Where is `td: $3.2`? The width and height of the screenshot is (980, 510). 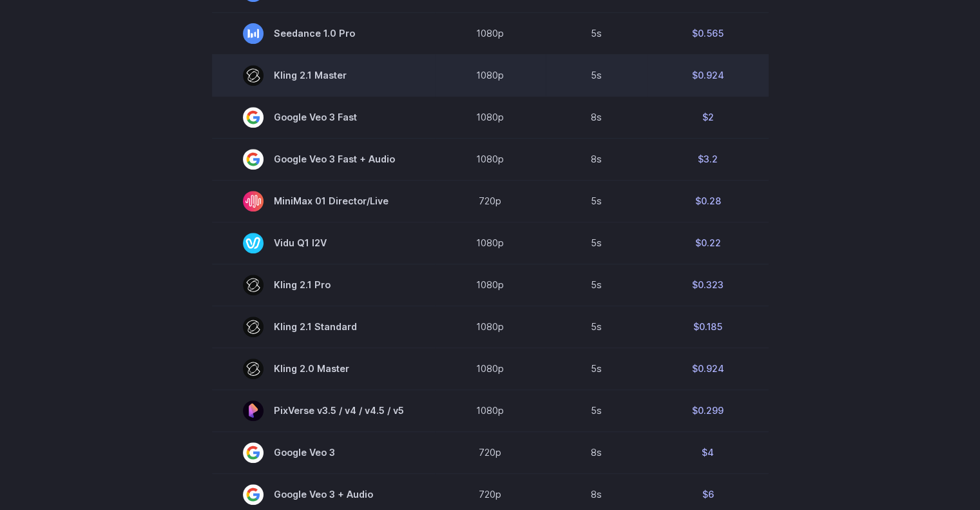 td: $3.2 is located at coordinates (708, 159).